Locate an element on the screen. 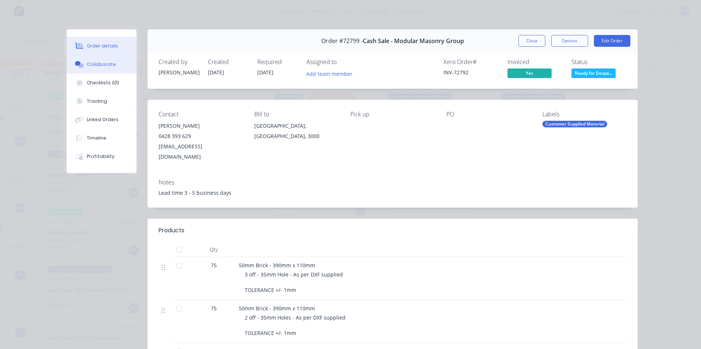 This screenshot has width=701, height=349. div: Collaborate is located at coordinates (101, 64).